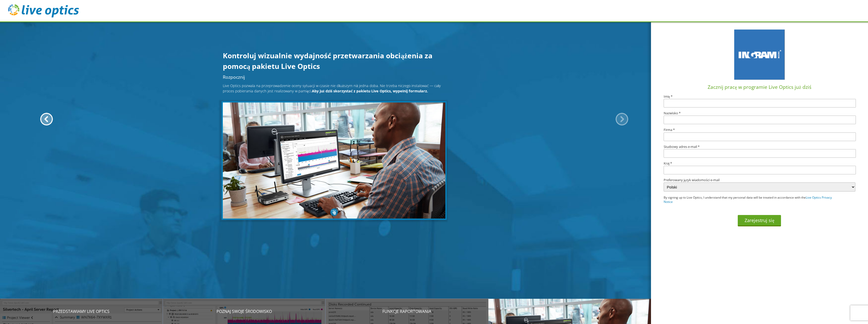  I want to click on p: By signing up to Live Optics, I understand that my personal data will be treated in accordance wi..., so click(750, 200).